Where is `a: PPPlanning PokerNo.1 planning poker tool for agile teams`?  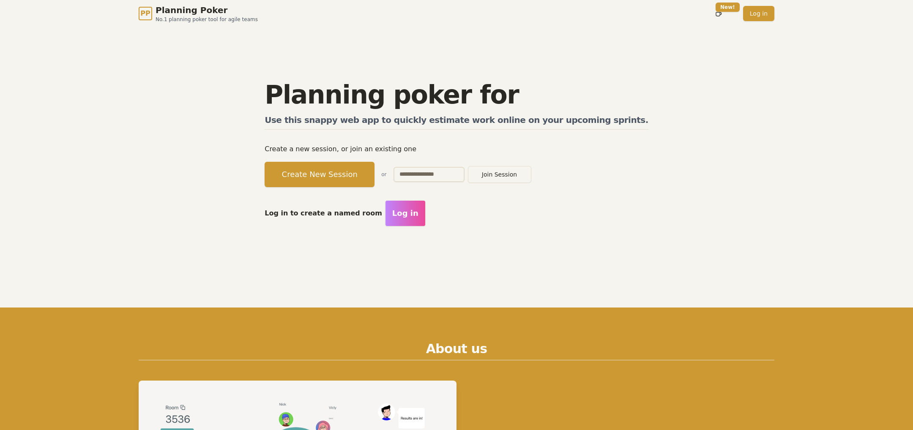
a: PPPlanning PokerNo.1 planning poker tool for agile teams is located at coordinates (198, 14).